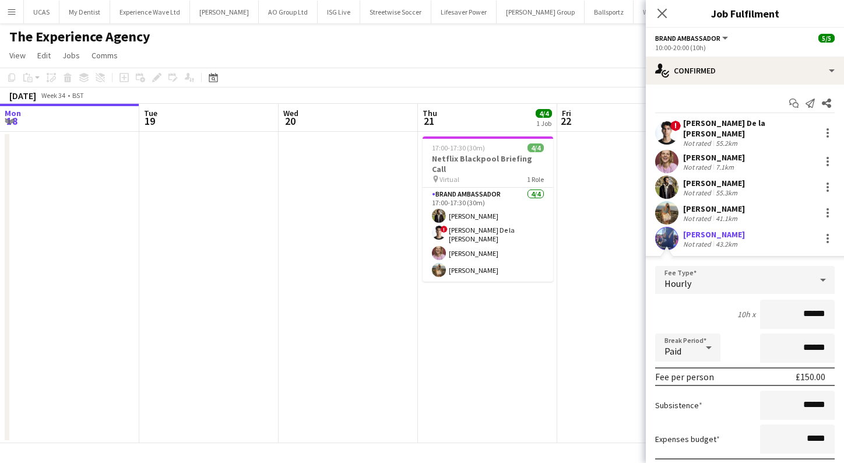  What do you see at coordinates (725, 167) in the screenshot?
I see `div: 7.1km` at bounding box center [725, 167].